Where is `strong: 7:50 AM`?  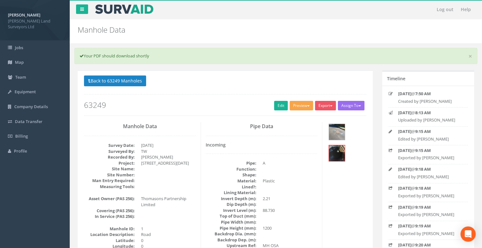 strong: 7:50 AM is located at coordinates (422, 93).